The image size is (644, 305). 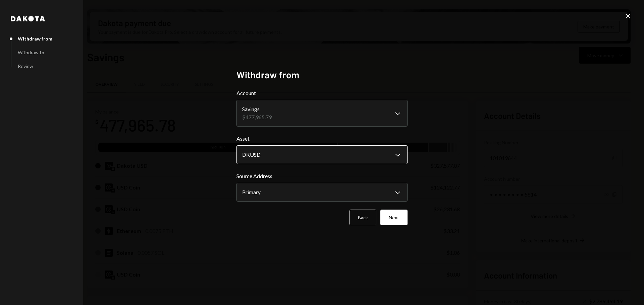 I want to click on label: Asset, so click(x=322, y=139).